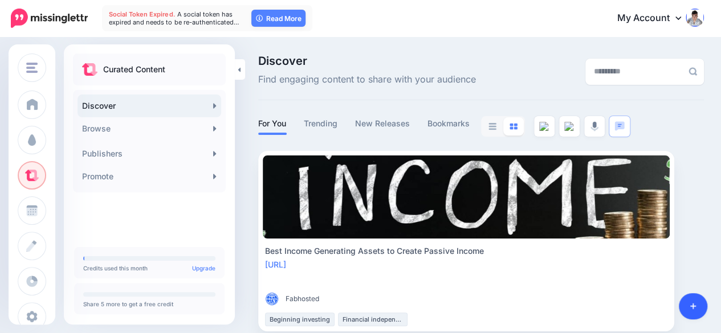  I want to click on a: Read More, so click(278, 18).